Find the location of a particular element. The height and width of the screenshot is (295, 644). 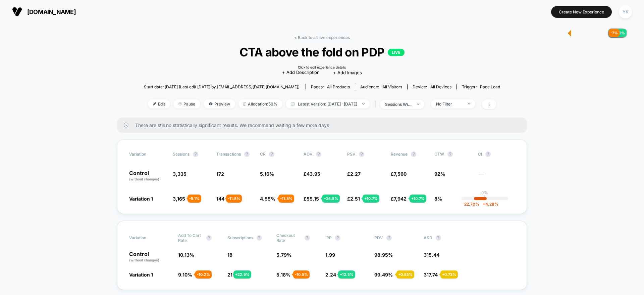

span: 5.18 % is located at coordinates (283, 274).